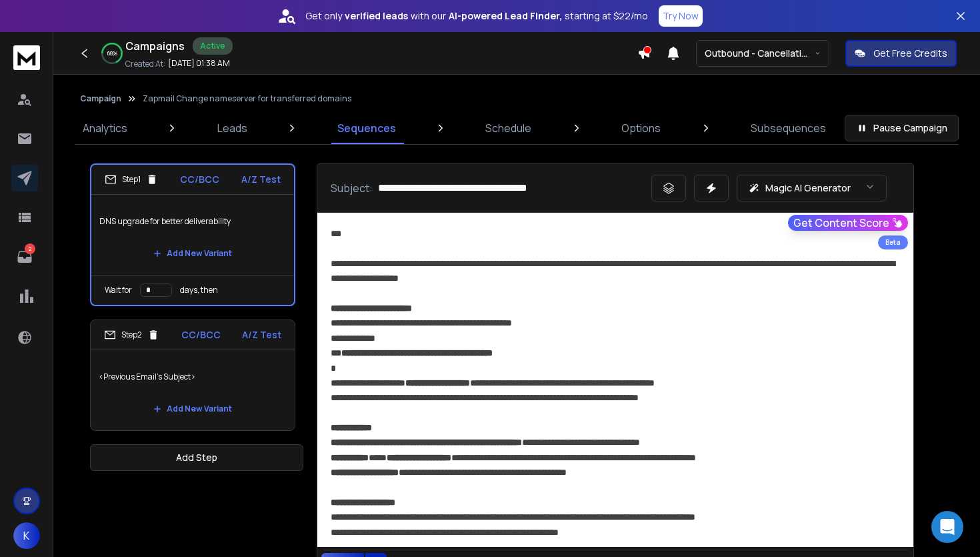 Image resolution: width=980 pixels, height=557 pixels. I want to click on button: Get Free Credits, so click(901, 54).